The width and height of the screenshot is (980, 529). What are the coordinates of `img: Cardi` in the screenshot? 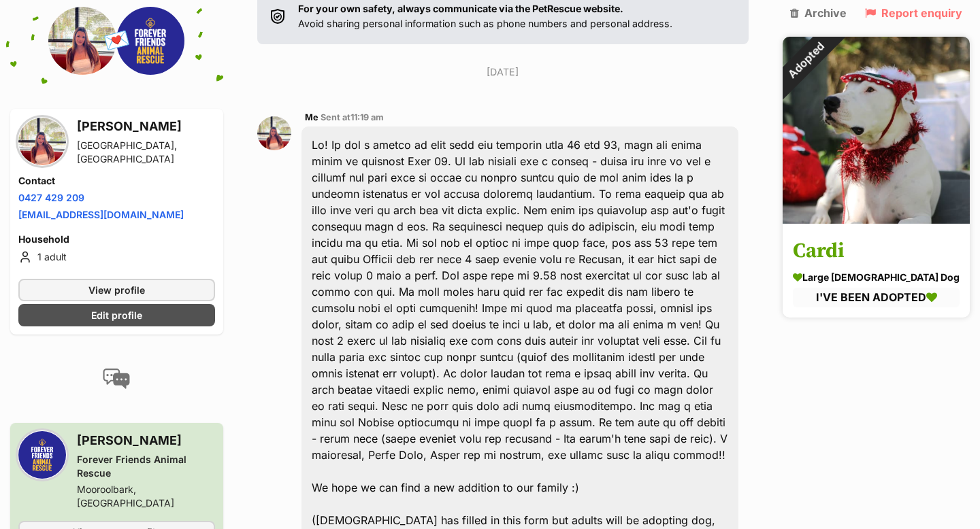 It's located at (876, 130).